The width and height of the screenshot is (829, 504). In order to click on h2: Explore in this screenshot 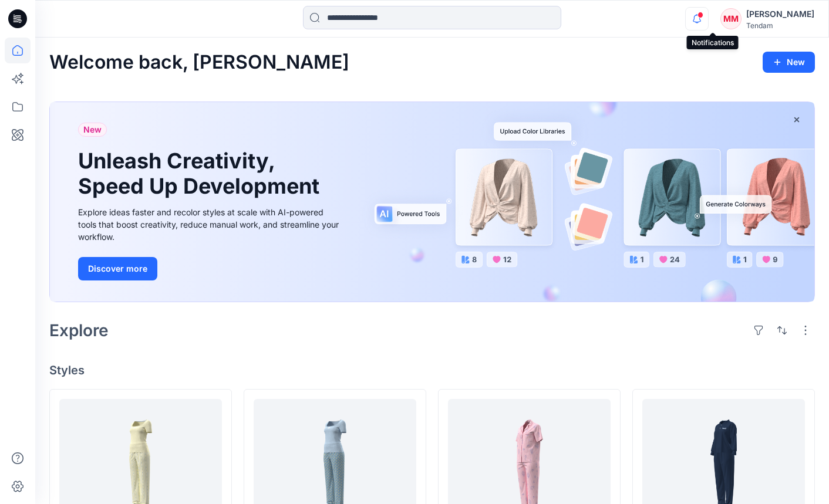, I will do `click(79, 331)`.